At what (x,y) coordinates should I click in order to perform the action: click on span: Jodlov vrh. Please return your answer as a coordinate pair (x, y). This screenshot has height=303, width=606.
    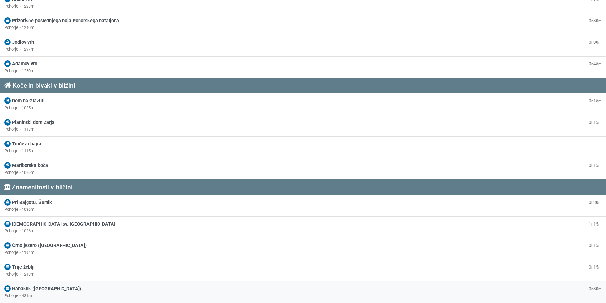
    Looking at the image, I should click on (23, 42).